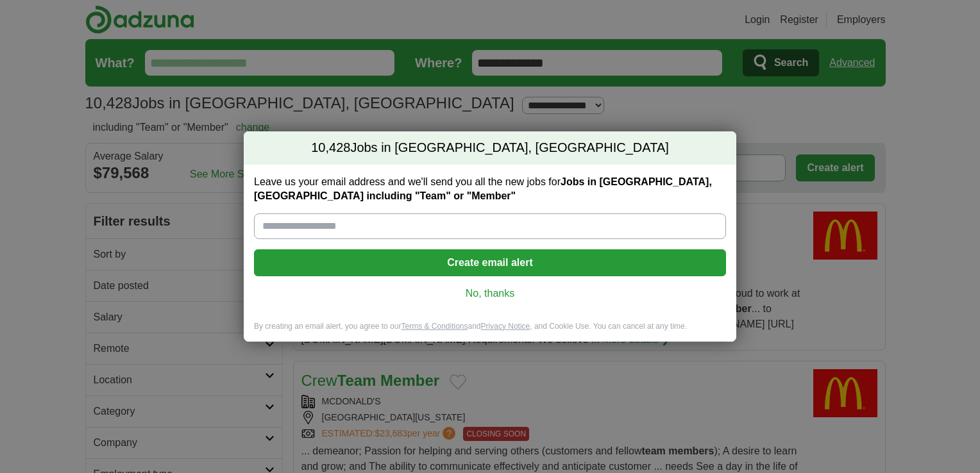  I want to click on div: By creating an email alert, you agree to our and , and Cookie Use. You can cancel at any time., so click(490, 331).